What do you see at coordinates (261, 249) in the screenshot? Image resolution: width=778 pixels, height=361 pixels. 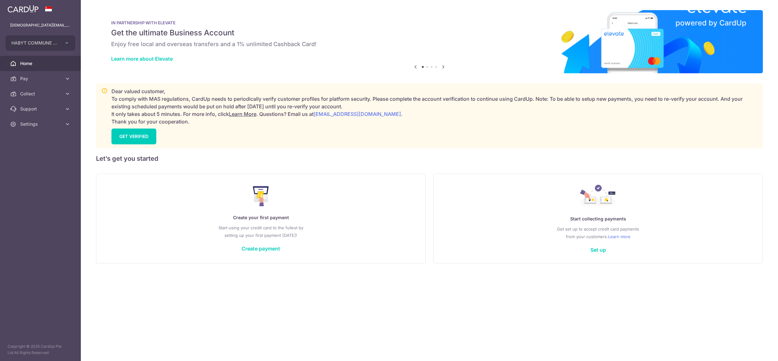 I see `a: Create payment` at bounding box center [261, 249].